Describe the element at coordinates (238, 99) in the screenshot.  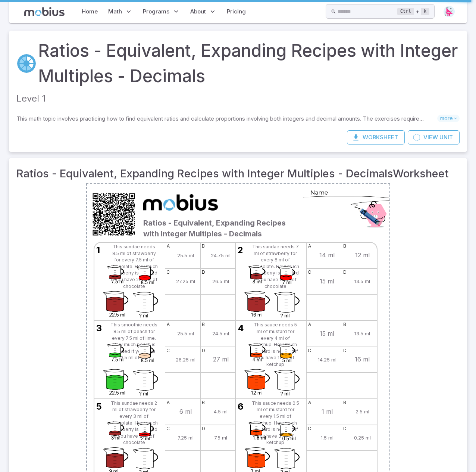
I see `p: Level 1` at that location.